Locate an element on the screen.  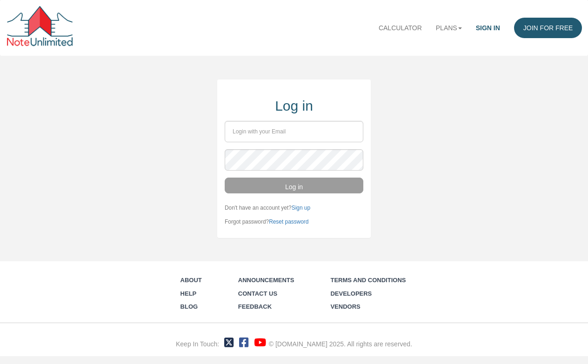
a: Sign in is located at coordinates (488, 28).